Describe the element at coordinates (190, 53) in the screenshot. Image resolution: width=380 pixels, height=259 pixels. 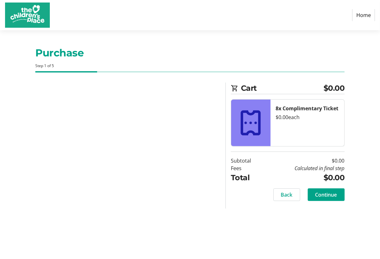
I see `h1: Purchase` at that location.